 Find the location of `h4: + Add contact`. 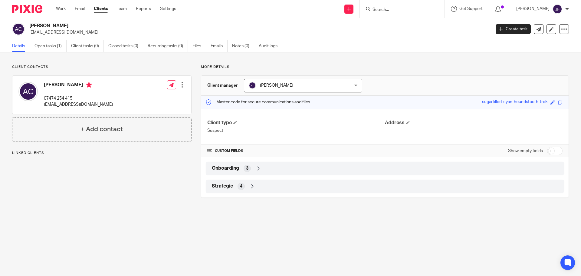

h4: + Add contact is located at coordinates (102, 129).